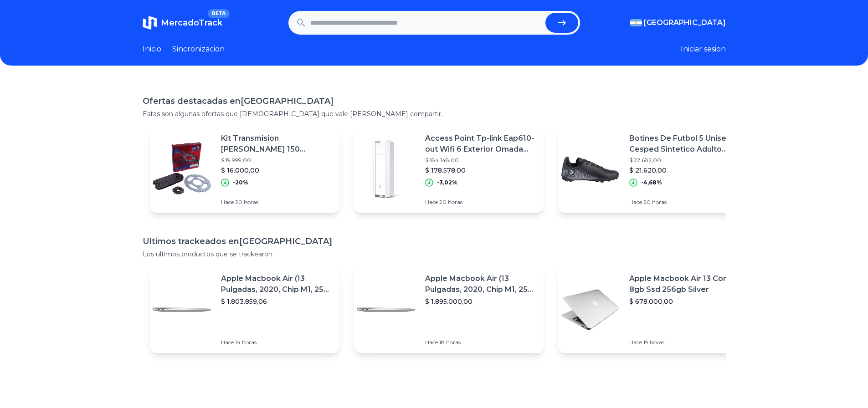 Image resolution: width=868 pixels, height=408 pixels. I want to click on a: Inicio, so click(152, 49).